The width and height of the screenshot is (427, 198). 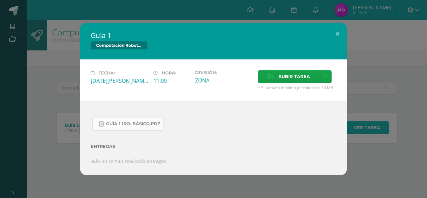 What do you see at coordinates (337, 34) in the screenshot?
I see `button: Close (Esc)` at bounding box center [337, 34].